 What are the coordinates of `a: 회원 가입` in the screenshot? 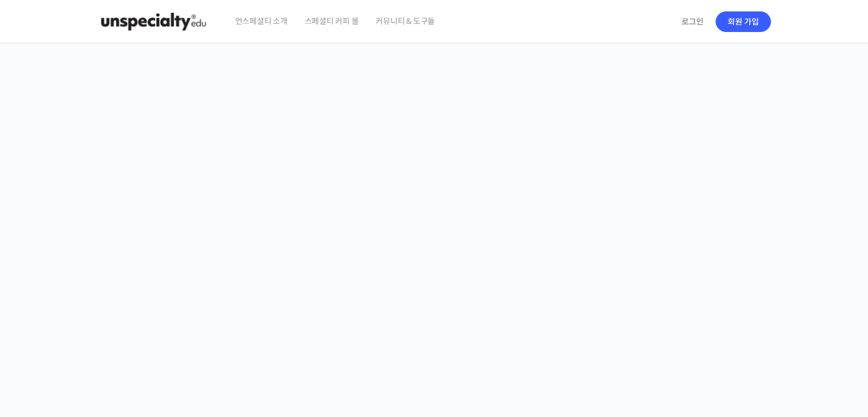 It's located at (743, 22).